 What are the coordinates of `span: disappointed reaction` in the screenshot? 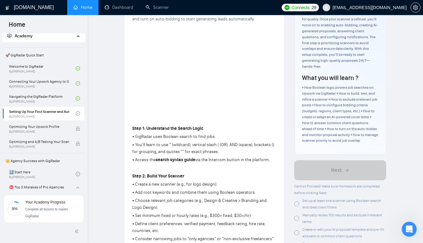 It's located at (91, 184).